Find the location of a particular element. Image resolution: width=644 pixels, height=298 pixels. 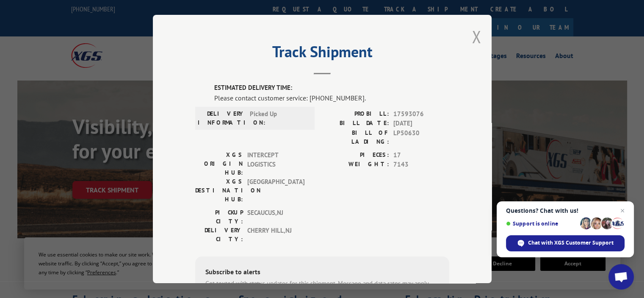

div: Chat with XGS Customer Support is located at coordinates (565, 243).